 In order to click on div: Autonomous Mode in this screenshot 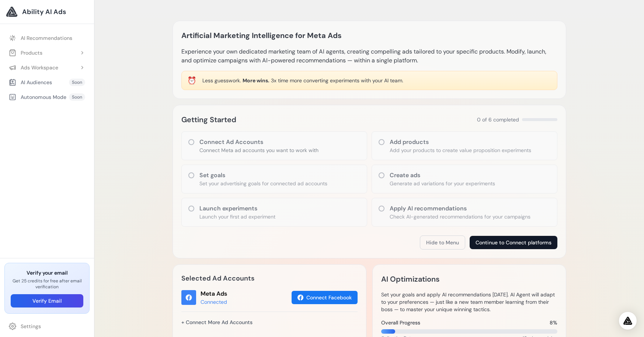, I will do `click(37, 97)`.